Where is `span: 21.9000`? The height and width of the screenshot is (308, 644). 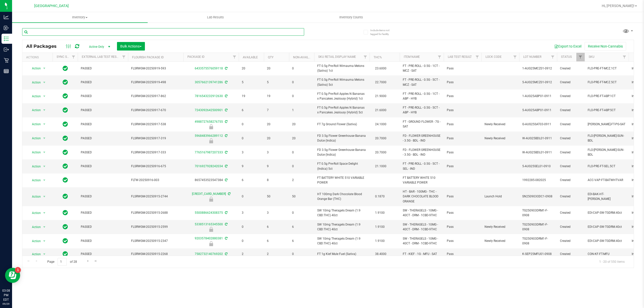 span: 21.9000 is located at coordinates (380, 96).